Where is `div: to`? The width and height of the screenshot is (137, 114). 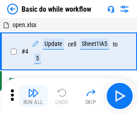
div: to is located at coordinates (115, 44).